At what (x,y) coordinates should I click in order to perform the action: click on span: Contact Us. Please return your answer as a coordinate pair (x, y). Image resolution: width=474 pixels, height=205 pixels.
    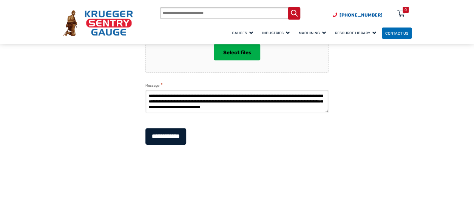
    Looking at the image, I should click on (396, 33).